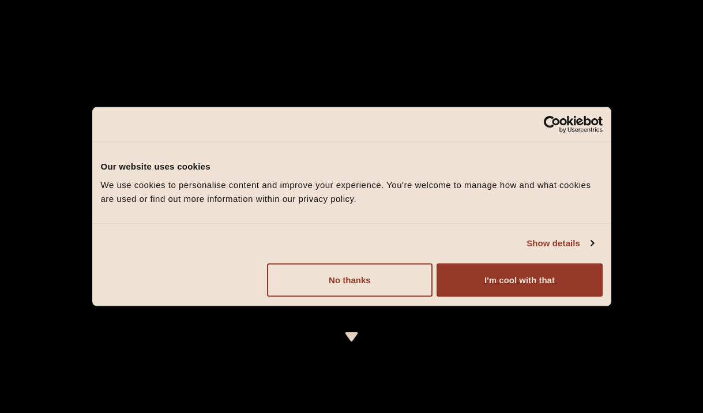 This screenshot has width=703, height=413. What do you see at coordinates (560, 243) in the screenshot?
I see `a: Show details` at bounding box center [560, 243].